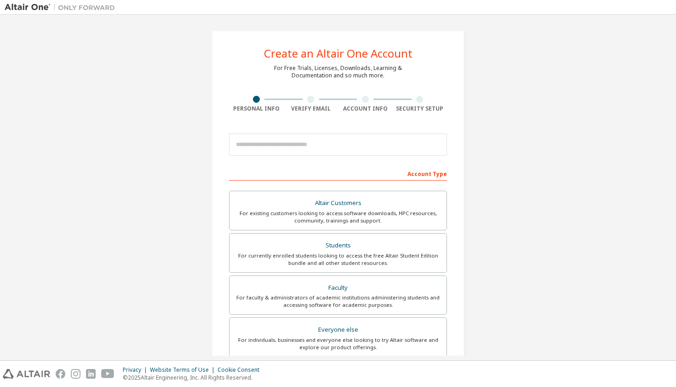 The height and width of the screenshot is (387, 676). What do you see at coordinates (338, 259) in the screenshot?
I see `div: For currently enrolled students looking to access the free Altair Student Edition bundle and all ...` at bounding box center [338, 259].